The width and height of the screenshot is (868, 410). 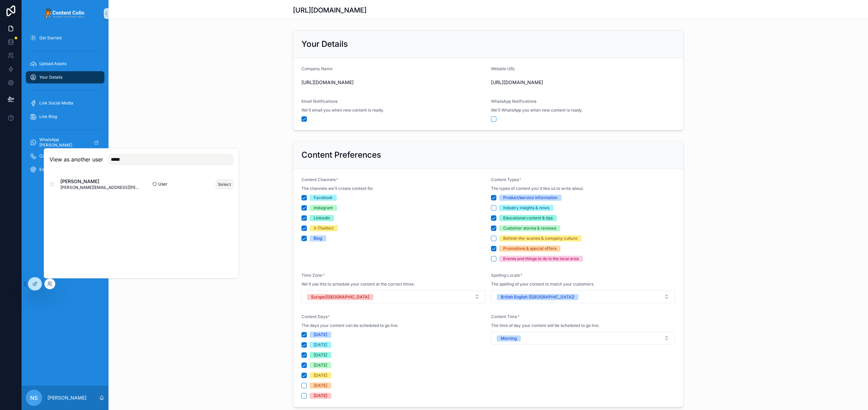 I want to click on span: User, so click(x=163, y=184).